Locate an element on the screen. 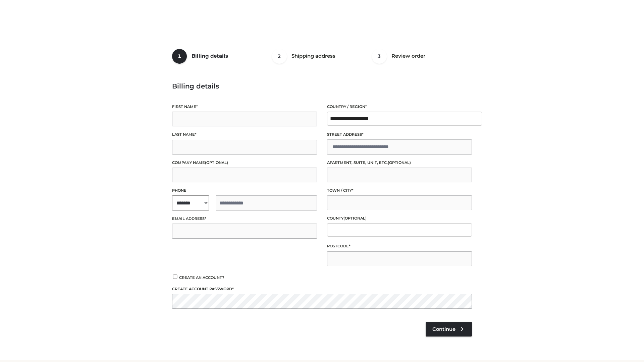 The image size is (644, 362). a: Continue is located at coordinates (449, 329).